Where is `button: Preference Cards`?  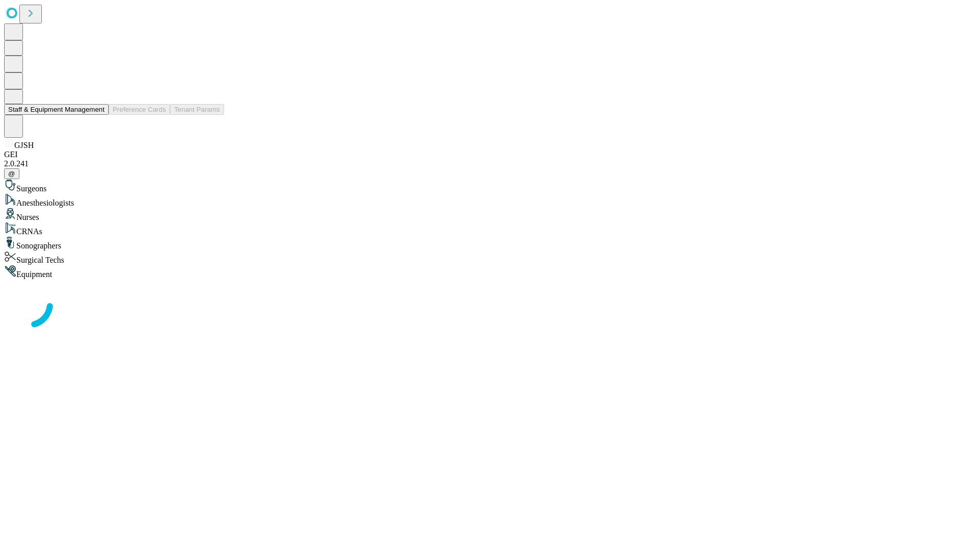
button: Preference Cards is located at coordinates (139, 109).